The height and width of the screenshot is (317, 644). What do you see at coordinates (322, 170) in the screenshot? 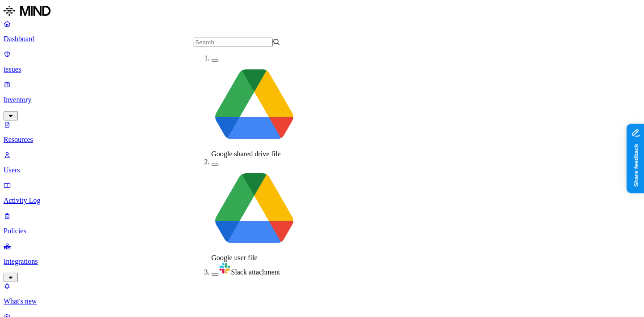
I see `p: Users` at bounding box center [322, 170].